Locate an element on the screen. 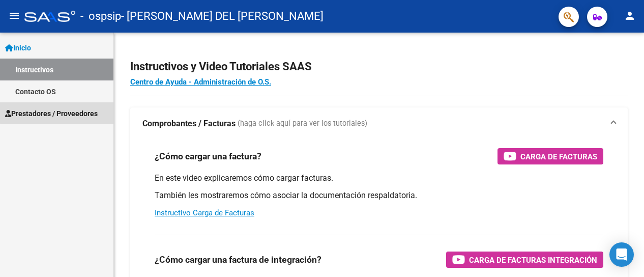  span: Carga de Facturas is located at coordinates (558, 156).